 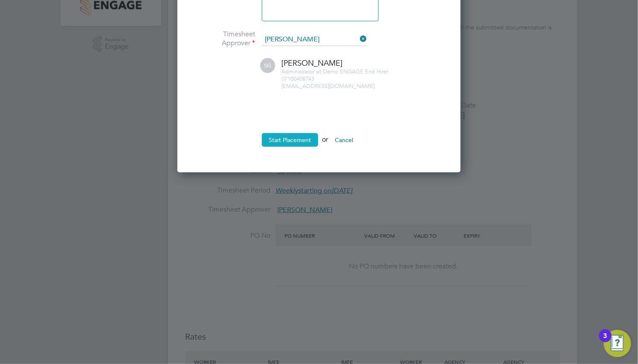 I want to click on button: Cancel, so click(x=344, y=140).